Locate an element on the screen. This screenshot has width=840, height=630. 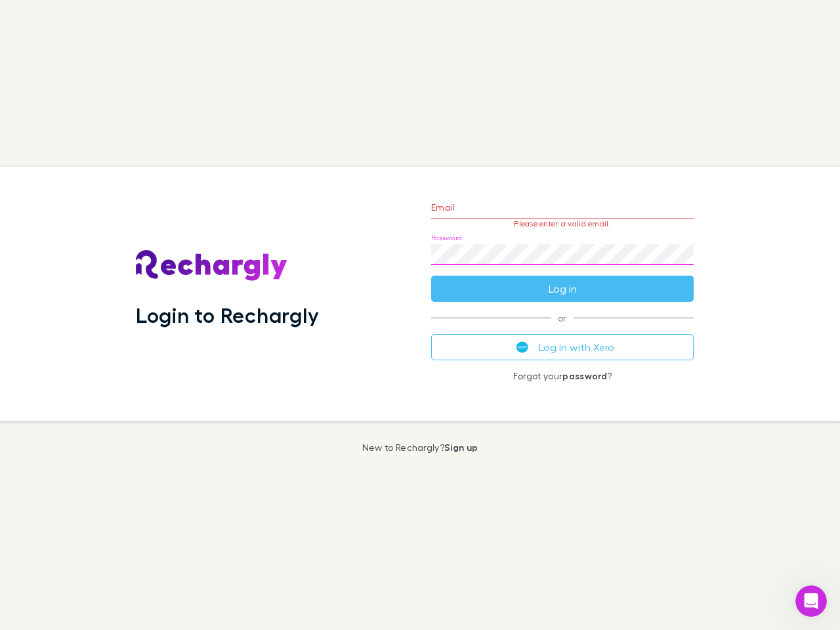
span: or is located at coordinates (563, 317).